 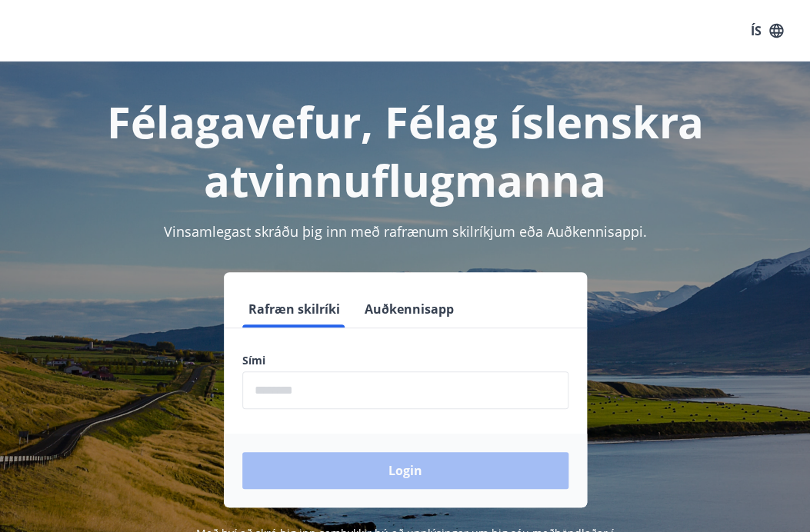 I want to click on h1: Félagavefur, Félag íslenskra atvinnuflugmanna, so click(x=405, y=150).